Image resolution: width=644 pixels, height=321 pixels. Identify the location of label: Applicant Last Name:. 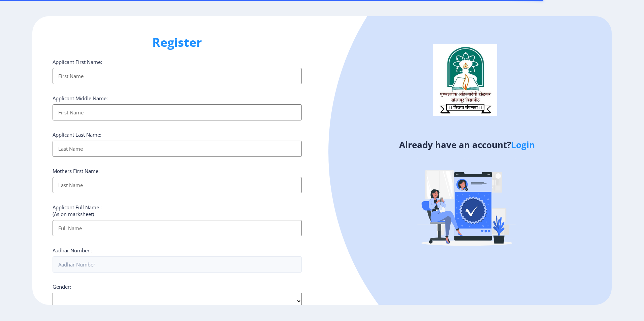
(77, 135).